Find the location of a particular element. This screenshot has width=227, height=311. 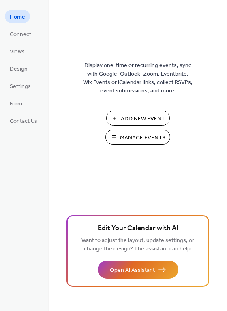

span: Design is located at coordinates (19, 69).